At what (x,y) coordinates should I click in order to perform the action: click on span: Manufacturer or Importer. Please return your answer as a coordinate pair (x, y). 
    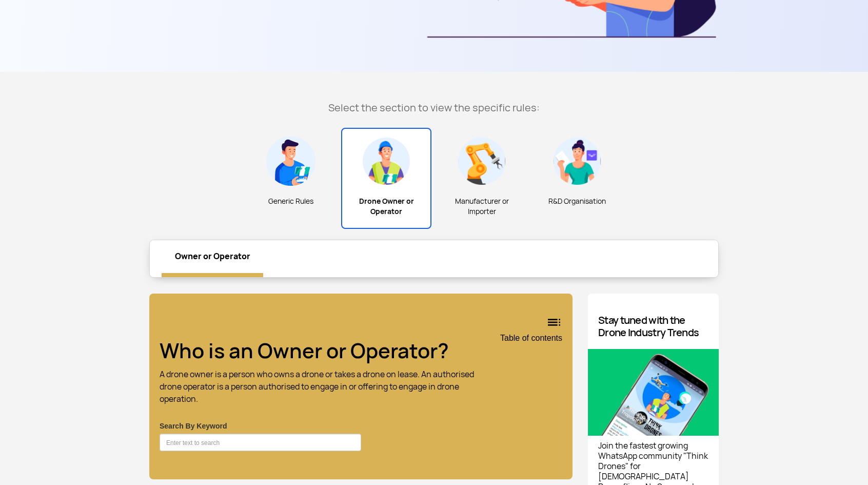
    Looking at the image, I should click on (481, 206).